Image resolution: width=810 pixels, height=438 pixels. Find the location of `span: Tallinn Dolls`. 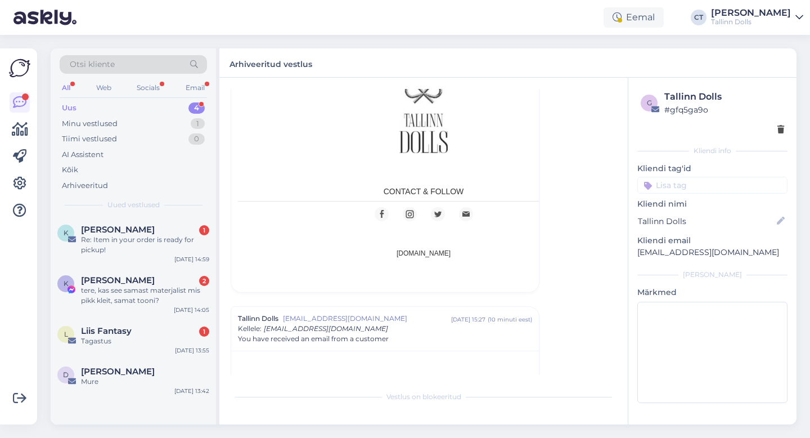

span: Tallinn Dolls is located at coordinates (258, 319).